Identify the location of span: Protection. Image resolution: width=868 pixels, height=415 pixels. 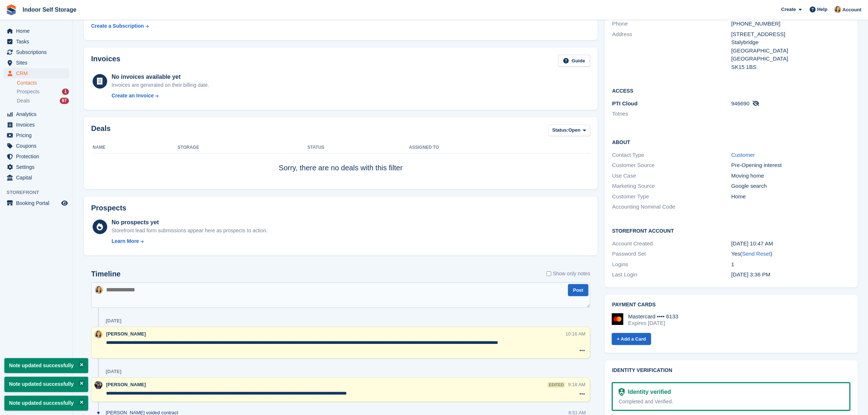
(38, 156).